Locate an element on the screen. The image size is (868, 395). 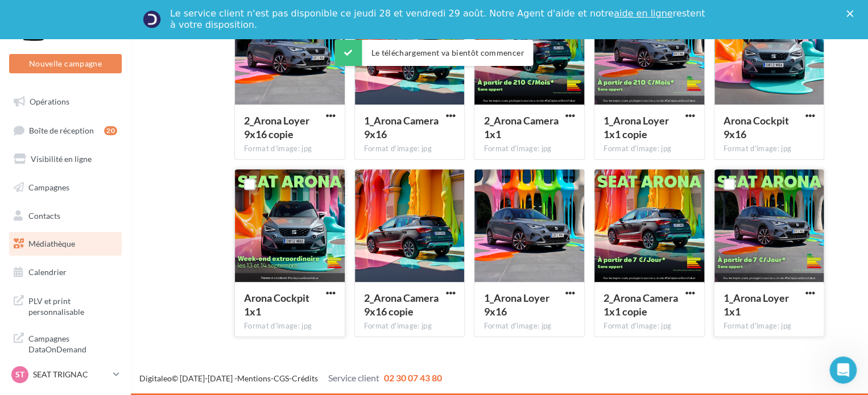
a: Contacts is located at coordinates (66, 216).